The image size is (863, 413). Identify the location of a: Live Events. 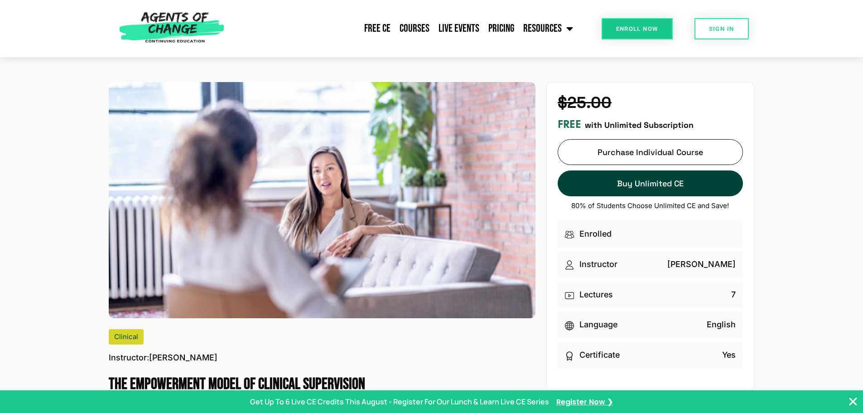
(459, 29).